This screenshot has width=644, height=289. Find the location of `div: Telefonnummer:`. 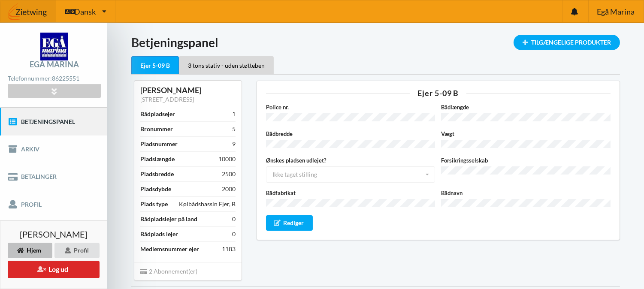

div: Telefonnummer: is located at coordinates (54, 78).